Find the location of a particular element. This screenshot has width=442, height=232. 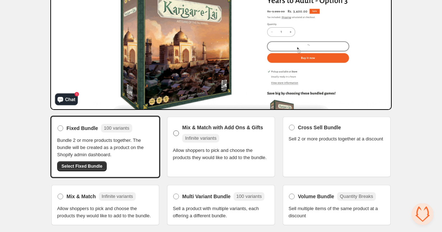

span: Quantity Breaks is located at coordinates (356, 196).